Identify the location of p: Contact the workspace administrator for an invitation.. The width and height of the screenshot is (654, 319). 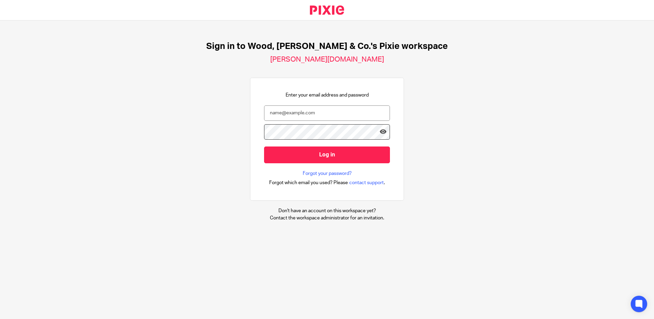
(327, 218).